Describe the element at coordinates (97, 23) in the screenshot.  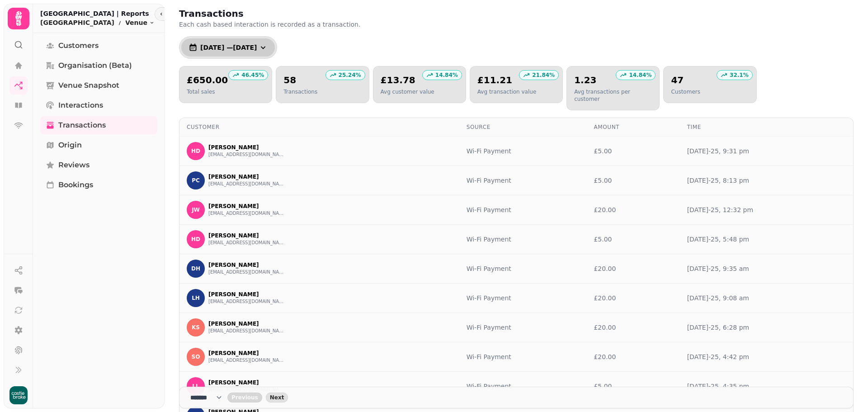
I see `nav: breadcrumb` at that location.